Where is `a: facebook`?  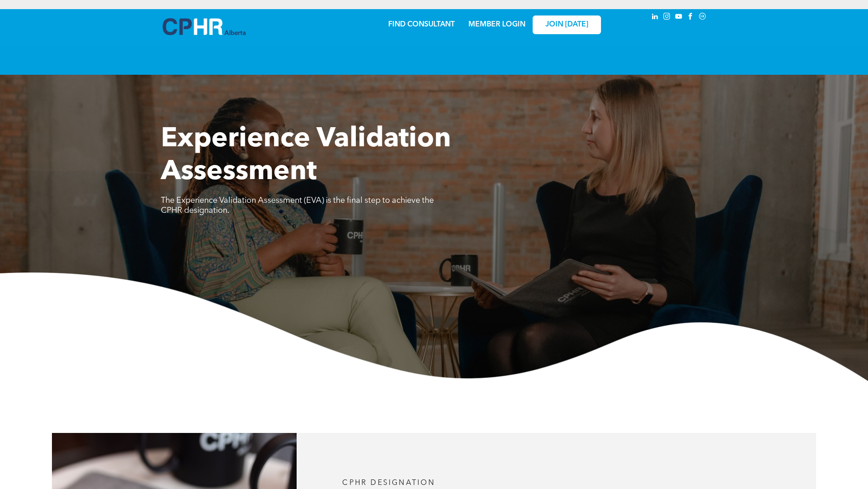
a: facebook is located at coordinates (691, 18).